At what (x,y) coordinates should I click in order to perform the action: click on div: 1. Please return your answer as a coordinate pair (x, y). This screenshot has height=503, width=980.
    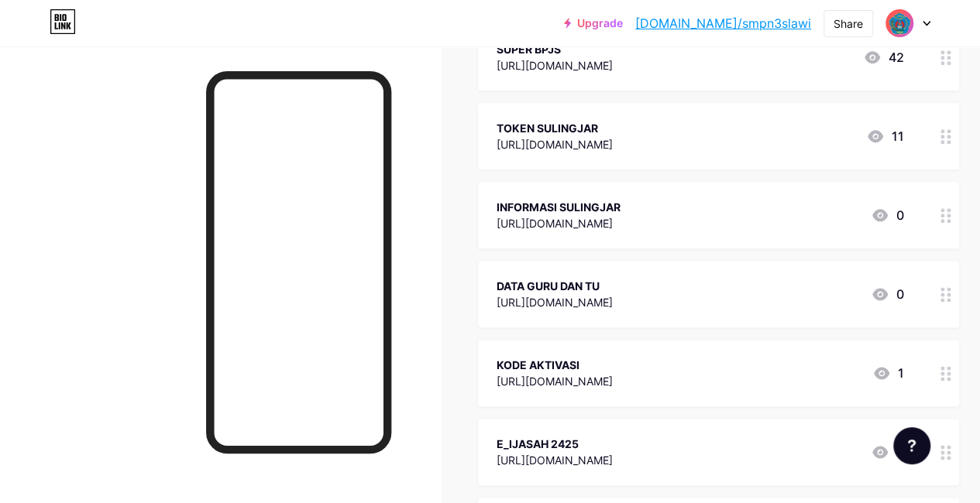
    Looking at the image, I should click on (887, 373).